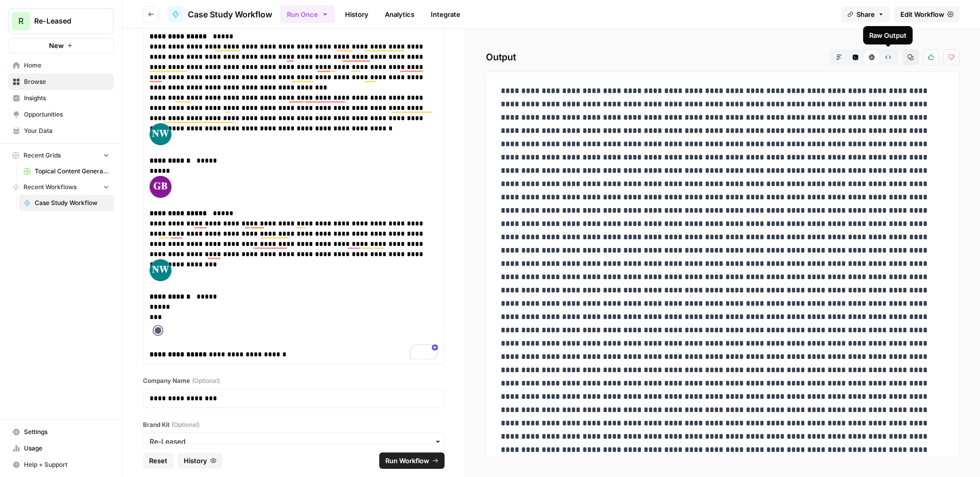 The width and height of the screenshot is (980, 477). Describe the element at coordinates (65, 21) in the screenshot. I see `span: Re-Leased` at that location.